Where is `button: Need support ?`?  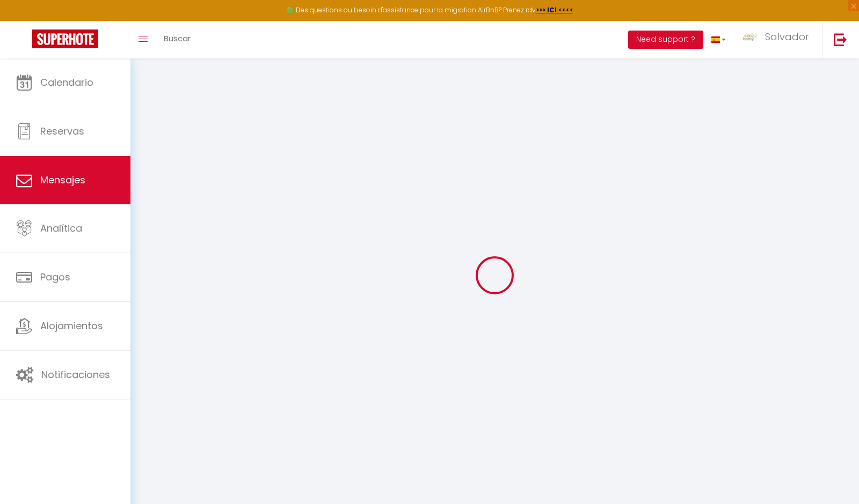 button: Need support ? is located at coordinates (666, 40).